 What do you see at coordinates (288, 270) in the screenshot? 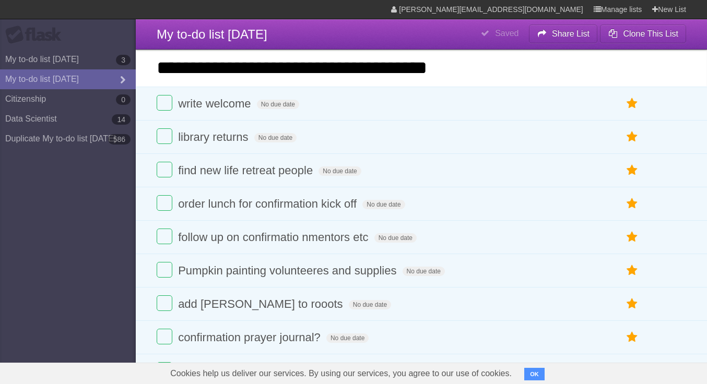
I see `span: Pumpkin painting volunteeres and supplies` at bounding box center [288, 270].